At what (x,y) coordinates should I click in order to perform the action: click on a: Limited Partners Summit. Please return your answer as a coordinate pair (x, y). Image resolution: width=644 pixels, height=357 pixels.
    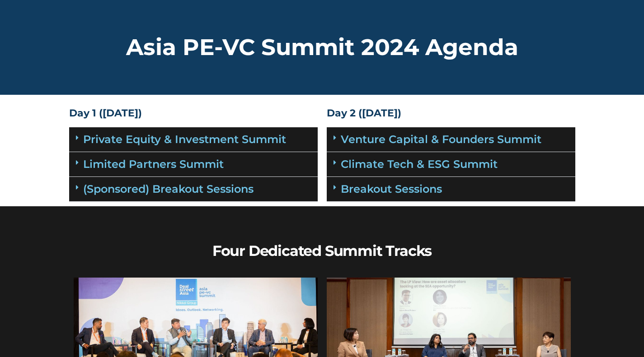
    Looking at the image, I should click on (153, 164).